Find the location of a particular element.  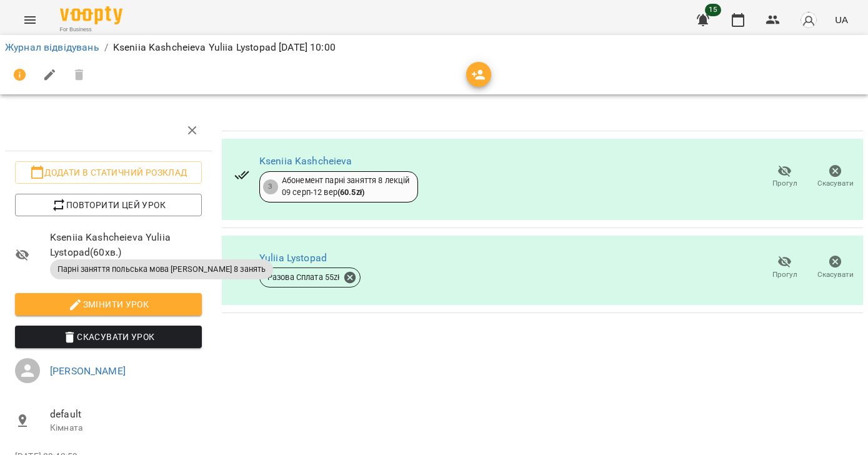

button: Menu is located at coordinates (30, 20).